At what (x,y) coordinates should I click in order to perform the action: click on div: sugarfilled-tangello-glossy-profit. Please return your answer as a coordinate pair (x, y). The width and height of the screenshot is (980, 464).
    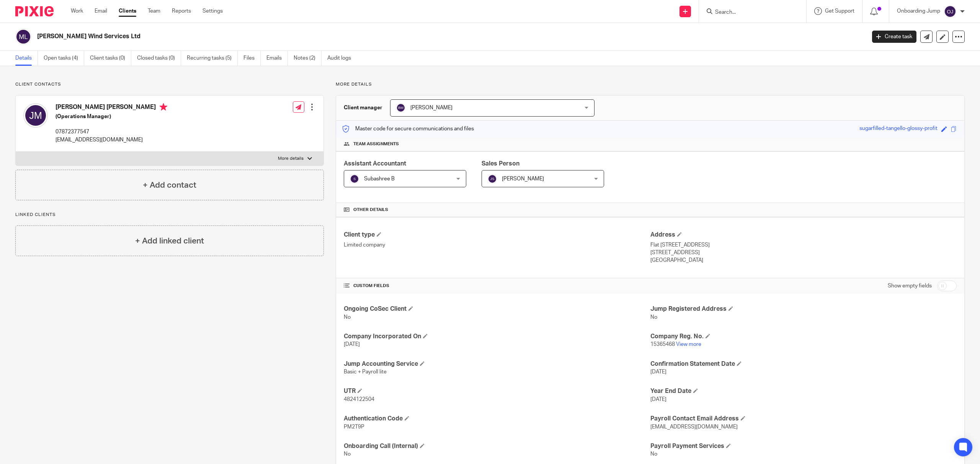
    Looking at the image, I should click on (899, 129).